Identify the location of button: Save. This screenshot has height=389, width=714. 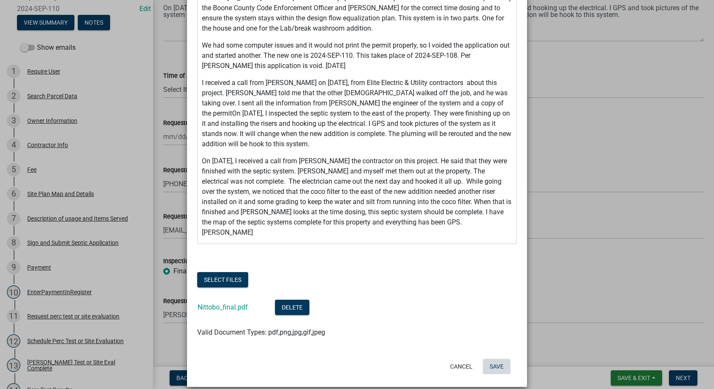
(496, 366).